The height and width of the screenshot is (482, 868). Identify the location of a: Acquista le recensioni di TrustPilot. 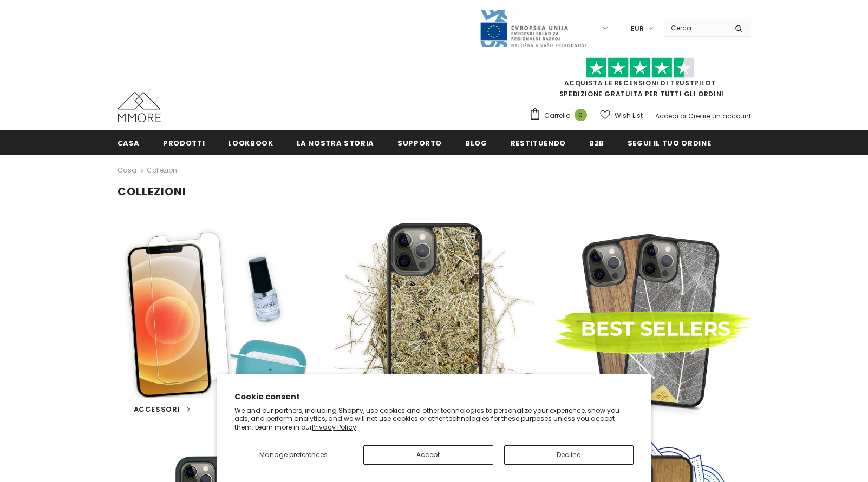
(640, 83).